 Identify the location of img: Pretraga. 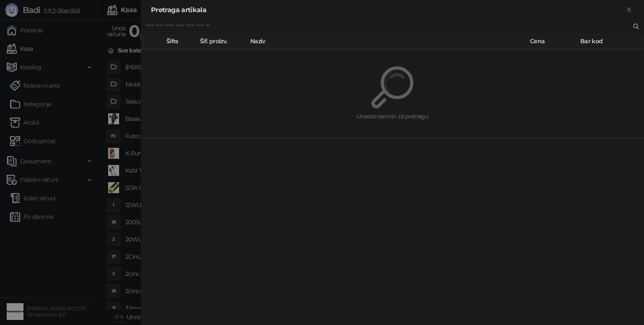
(393, 87).